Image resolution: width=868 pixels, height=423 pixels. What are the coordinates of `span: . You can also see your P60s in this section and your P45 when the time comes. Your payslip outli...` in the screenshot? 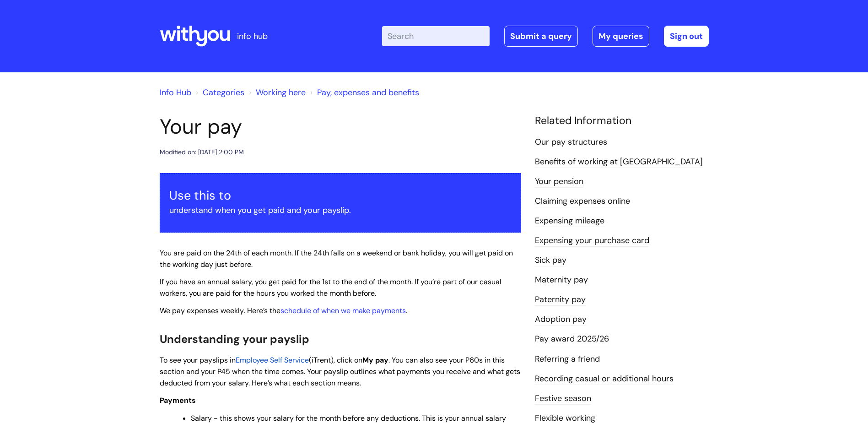 It's located at (340, 371).